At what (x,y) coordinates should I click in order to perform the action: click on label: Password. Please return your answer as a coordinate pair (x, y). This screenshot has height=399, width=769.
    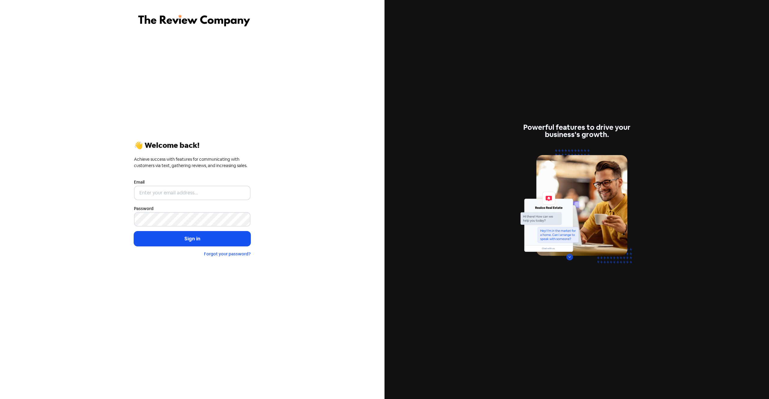
    Looking at the image, I should click on (144, 208).